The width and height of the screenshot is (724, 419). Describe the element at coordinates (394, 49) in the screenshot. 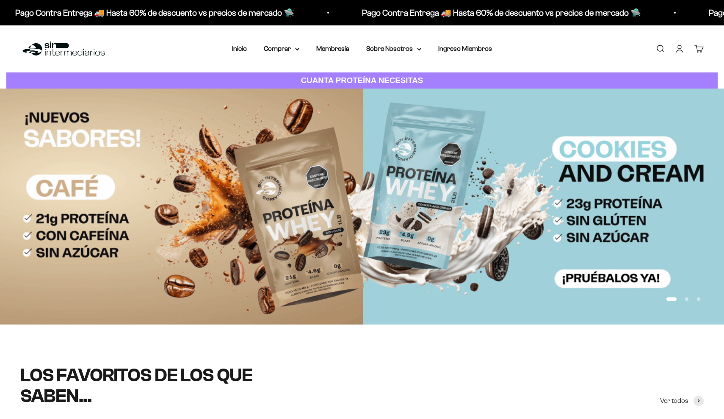

I see `summary: Sobre Nosotros` at that location.